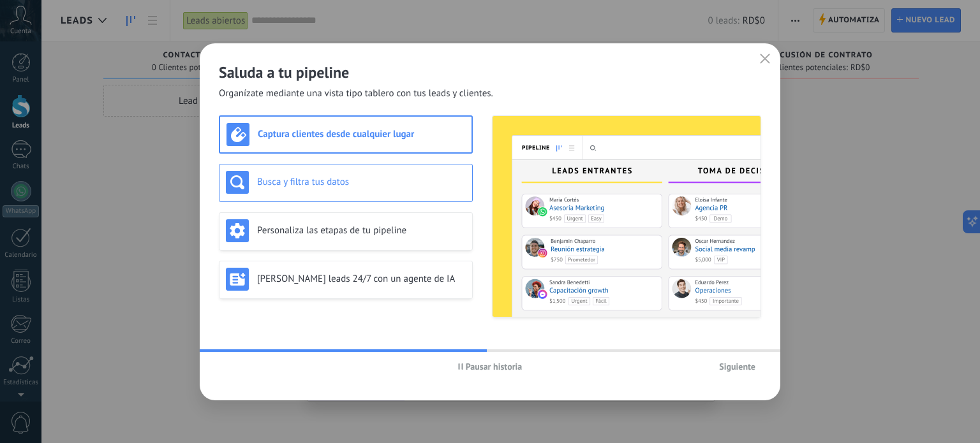  I want to click on h3: Busca y filtra tus datos, so click(361, 181).